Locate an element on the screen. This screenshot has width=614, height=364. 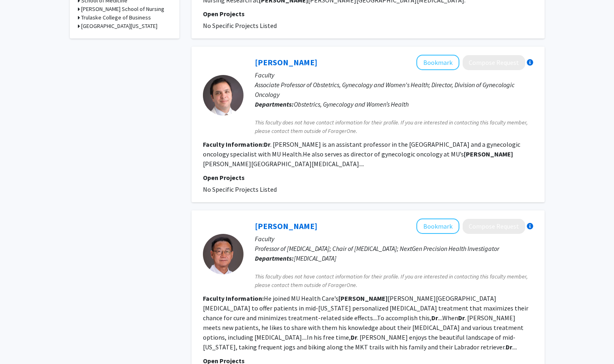
span: Obstetrics, Gynecology and Women’s Health is located at coordinates (351, 104).